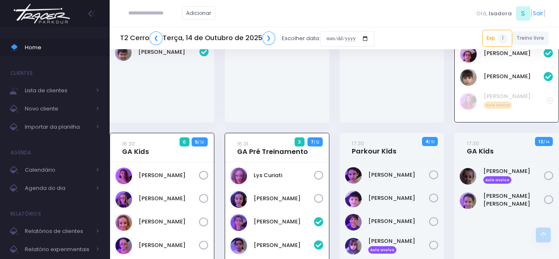 The height and width of the screenshot is (259, 559). What do you see at coordinates (58, 188) in the screenshot?
I see `span: Agenda do dia` at bounding box center [58, 188].